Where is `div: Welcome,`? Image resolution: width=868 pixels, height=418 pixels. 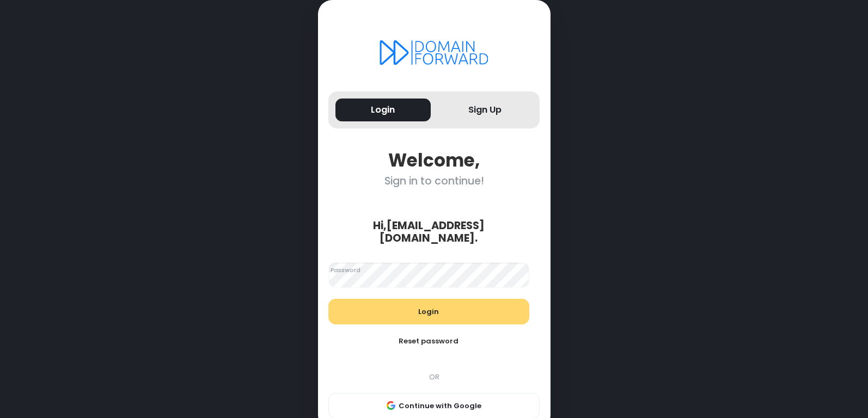
div: Welcome, is located at coordinates (434, 160).